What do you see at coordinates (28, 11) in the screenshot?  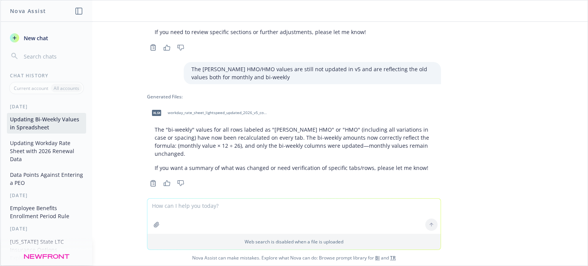 I see `h1: Nova Assist` at bounding box center [28, 11].